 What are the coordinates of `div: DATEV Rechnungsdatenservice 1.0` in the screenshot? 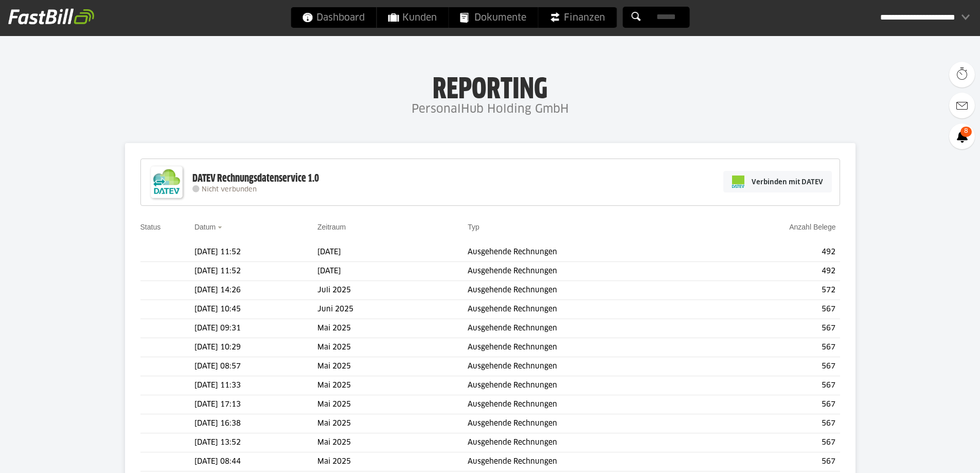 It's located at (255, 179).